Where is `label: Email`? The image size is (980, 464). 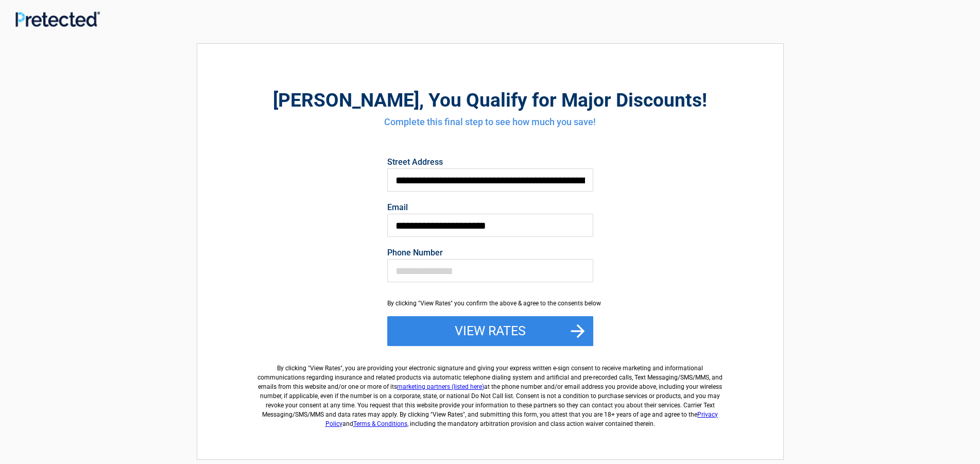
label: Email is located at coordinates (490, 208).